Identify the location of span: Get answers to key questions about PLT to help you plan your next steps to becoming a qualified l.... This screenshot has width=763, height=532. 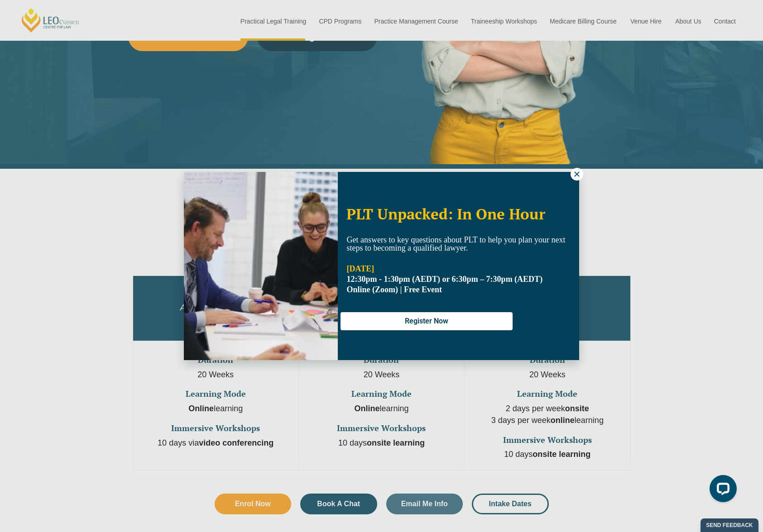
(455, 244).